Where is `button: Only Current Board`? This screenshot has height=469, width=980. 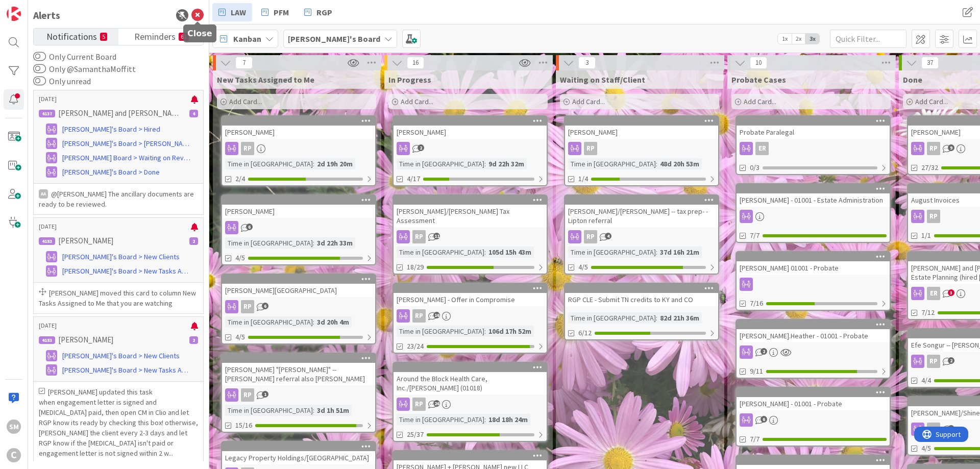 button: Only Current Board is located at coordinates (39, 57).